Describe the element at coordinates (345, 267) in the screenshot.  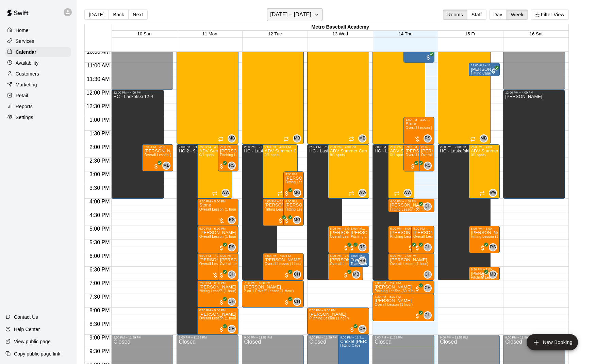
I see `div: 6:00 PM – 7:00 PM: Zoe Bishop` at that location.